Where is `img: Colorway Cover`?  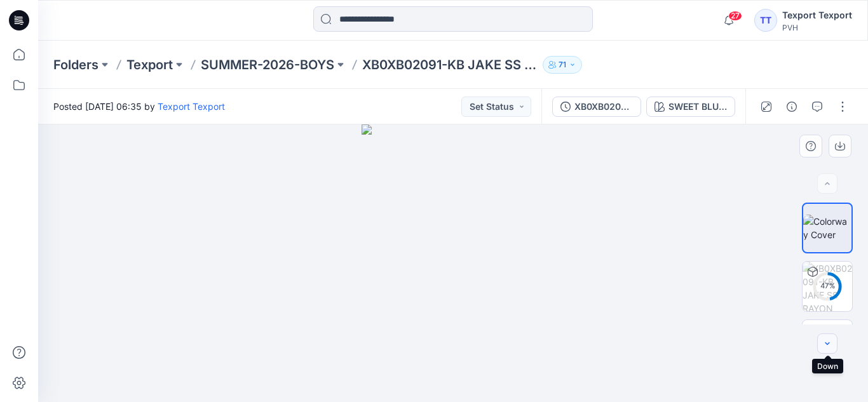 img: Colorway Cover is located at coordinates (828, 228).